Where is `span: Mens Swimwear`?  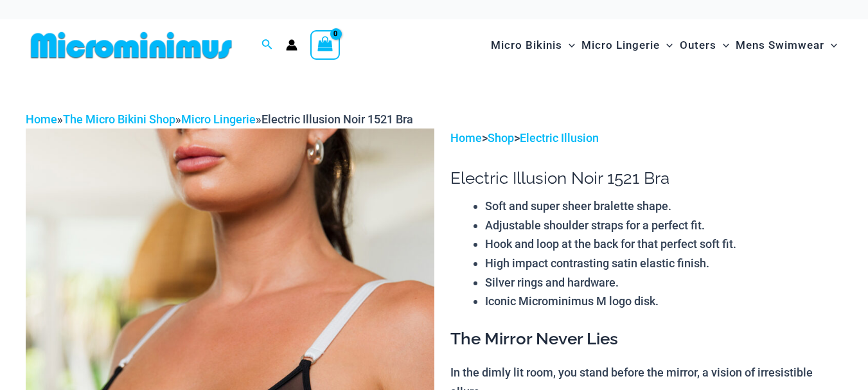 span: Mens Swimwear is located at coordinates (780, 45).